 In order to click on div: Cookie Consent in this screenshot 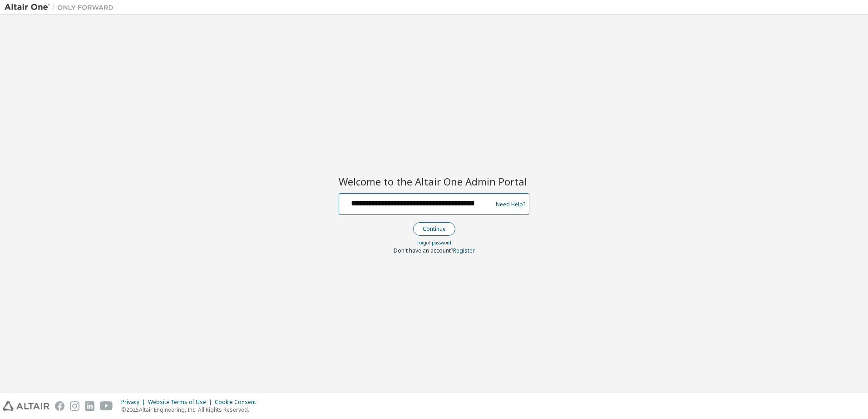, I will do `click(238, 402)`.